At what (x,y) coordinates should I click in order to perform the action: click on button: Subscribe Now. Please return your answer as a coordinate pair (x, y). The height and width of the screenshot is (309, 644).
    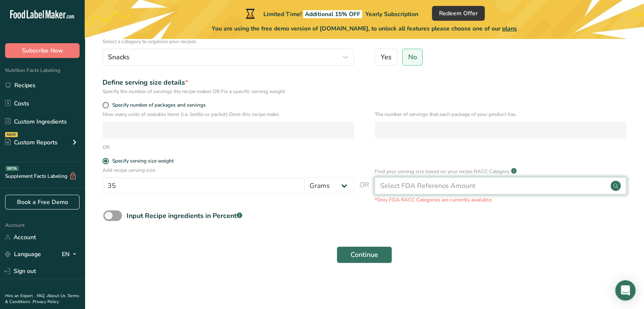
    Looking at the image, I should click on (43, 50).